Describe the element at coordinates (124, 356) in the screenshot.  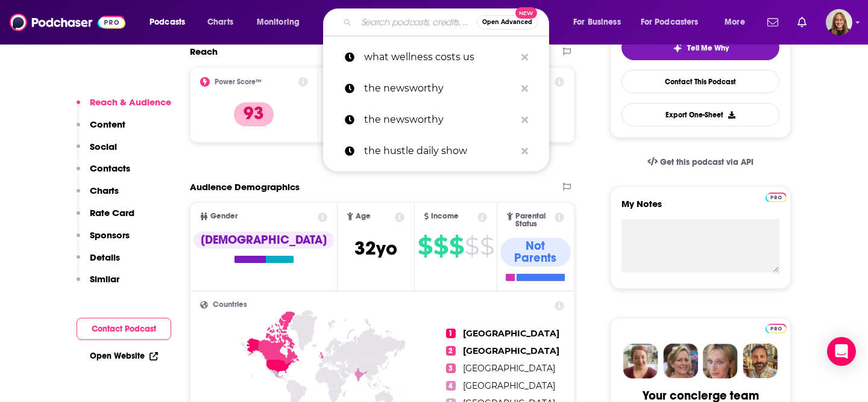
I see `a: Open Website` at that location.